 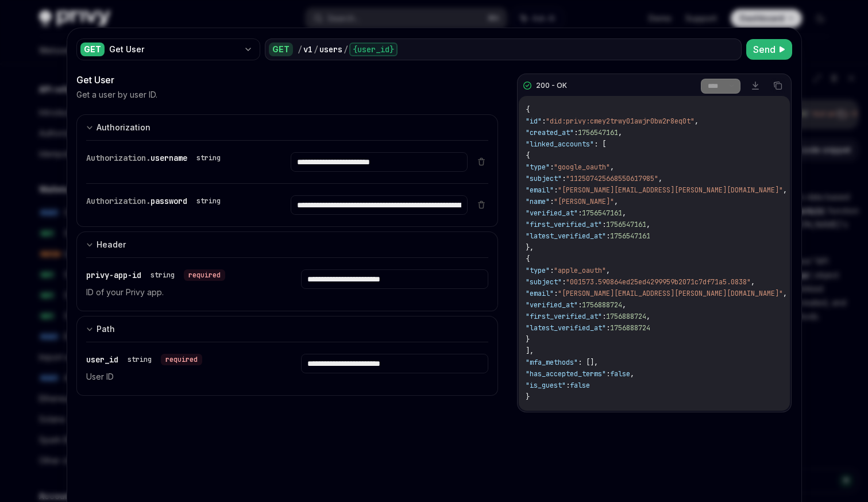 What do you see at coordinates (124, 127) in the screenshot?
I see `div: Authorization` at bounding box center [124, 127].